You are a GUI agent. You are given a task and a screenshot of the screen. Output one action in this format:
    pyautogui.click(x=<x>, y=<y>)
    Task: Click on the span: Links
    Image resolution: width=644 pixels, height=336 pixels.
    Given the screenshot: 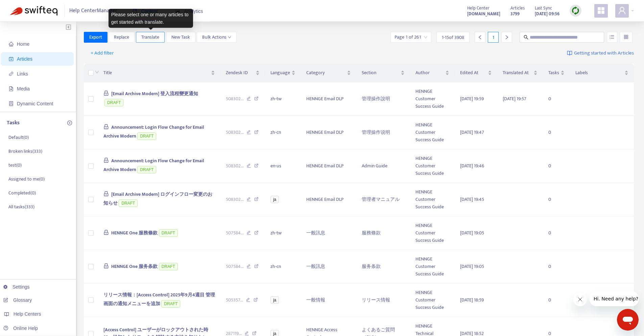 What is the action you would take?
    pyautogui.click(x=22, y=74)
    